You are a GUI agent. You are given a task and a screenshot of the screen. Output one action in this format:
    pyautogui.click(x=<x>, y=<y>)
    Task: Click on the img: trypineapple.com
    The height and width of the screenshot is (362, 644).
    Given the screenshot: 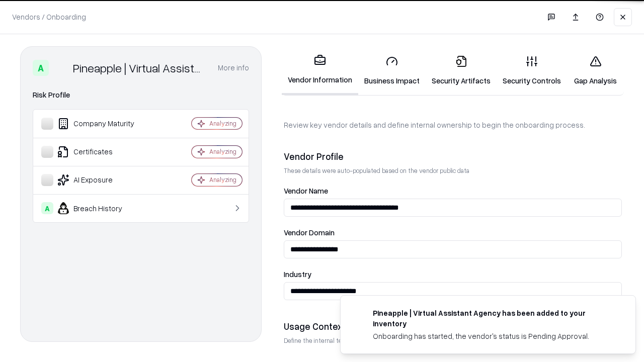 What is the action you would take?
    pyautogui.click(x=359, y=314)
    